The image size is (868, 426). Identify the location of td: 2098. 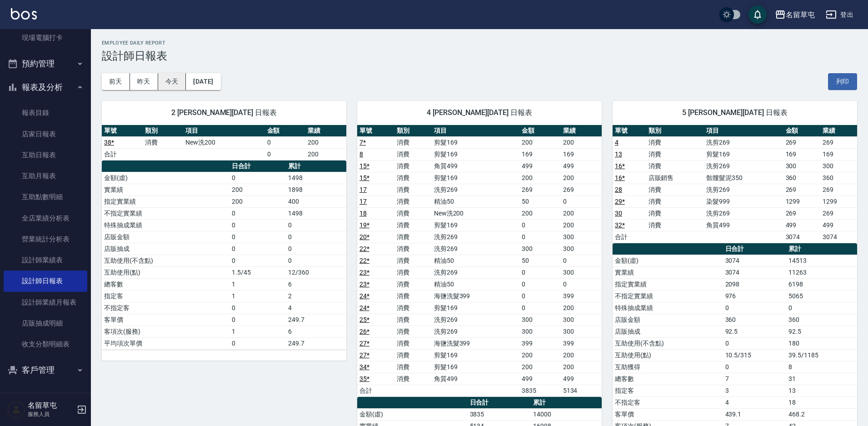
(755, 284).